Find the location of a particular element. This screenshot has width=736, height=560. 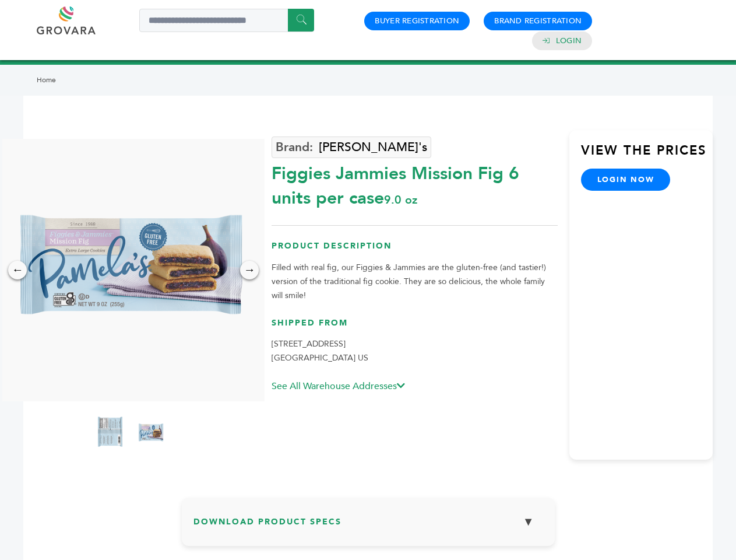

img: Figgies & Jammies - Mission Fig 6 units per case 9.0 oz Nutrition Info is located at coordinates (110, 433).